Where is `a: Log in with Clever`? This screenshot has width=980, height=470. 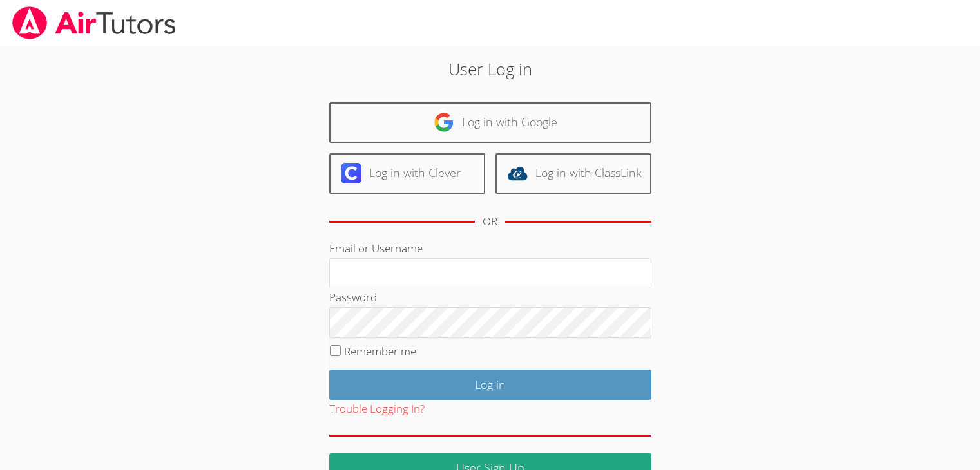 a: Log in with Clever is located at coordinates (407, 173).